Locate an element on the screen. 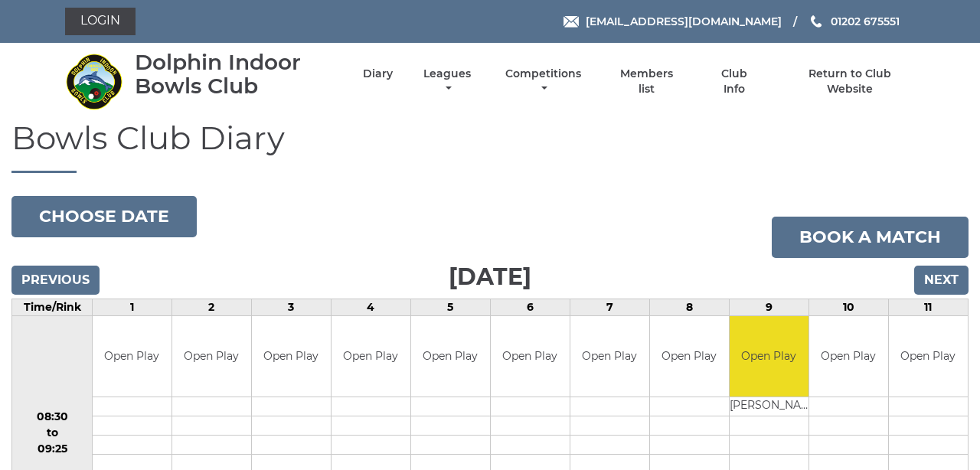 Image resolution: width=980 pixels, height=470 pixels. td: 7 is located at coordinates (609, 308).